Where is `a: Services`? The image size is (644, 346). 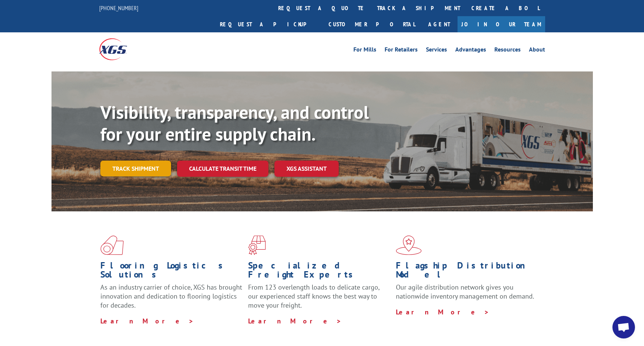
a: Services is located at coordinates (436, 51).